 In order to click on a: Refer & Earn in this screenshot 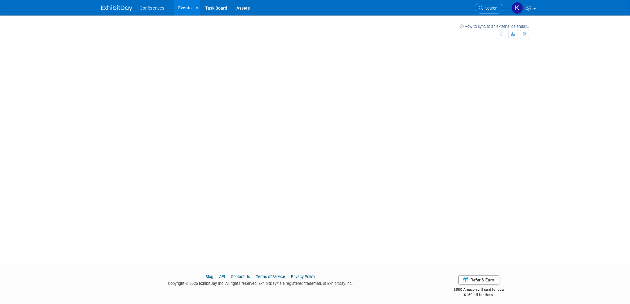, I will do `click(479, 280)`.